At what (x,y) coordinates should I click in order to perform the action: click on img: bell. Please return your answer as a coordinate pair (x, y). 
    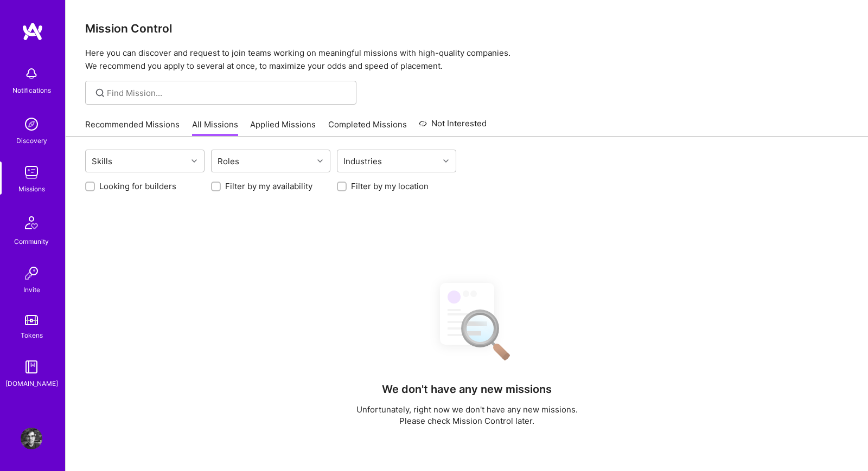
    Looking at the image, I should click on (31, 73).